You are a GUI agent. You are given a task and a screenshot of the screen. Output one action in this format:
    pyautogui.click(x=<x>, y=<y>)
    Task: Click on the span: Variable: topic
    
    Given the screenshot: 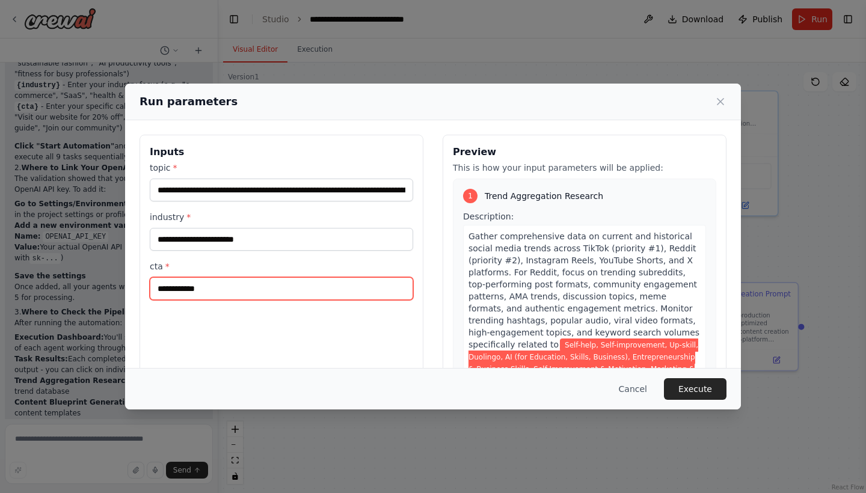 What is the action you would take?
    pyautogui.click(x=583, y=369)
    